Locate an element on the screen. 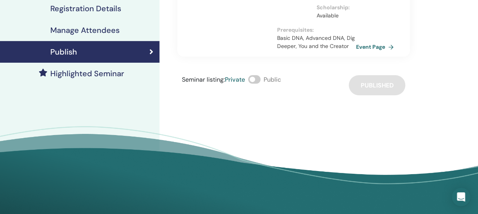 Image resolution: width=478 pixels, height=214 pixels. h4: Manage Attendees is located at coordinates (85, 30).